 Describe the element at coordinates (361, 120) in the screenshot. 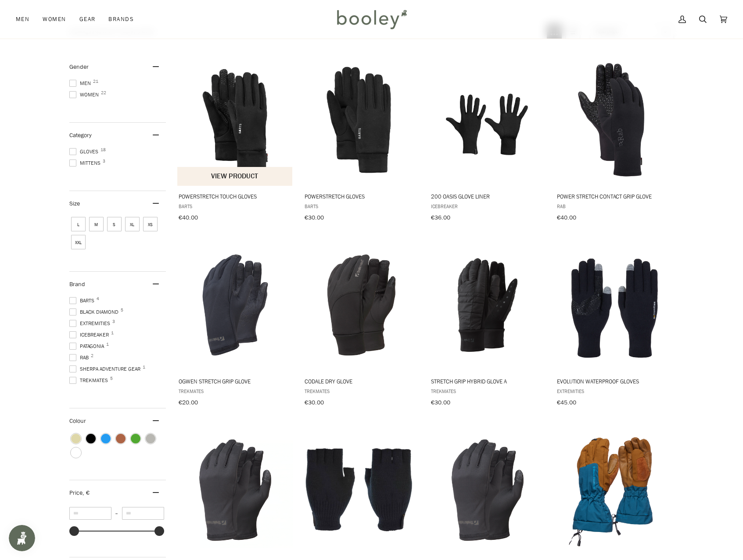

I see `img: Barts Powerstretch Gloves Black - Booley Galway` at that location.